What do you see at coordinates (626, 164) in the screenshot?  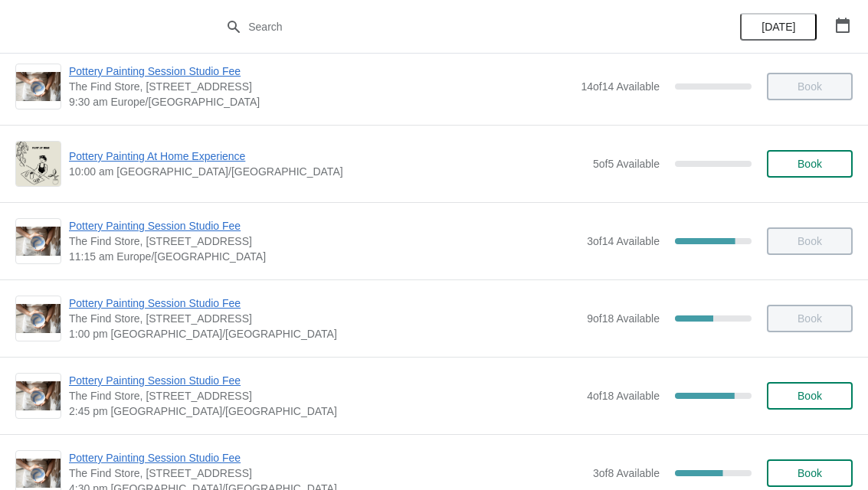 I see `span: 5 of 5 Available` at bounding box center [626, 164].